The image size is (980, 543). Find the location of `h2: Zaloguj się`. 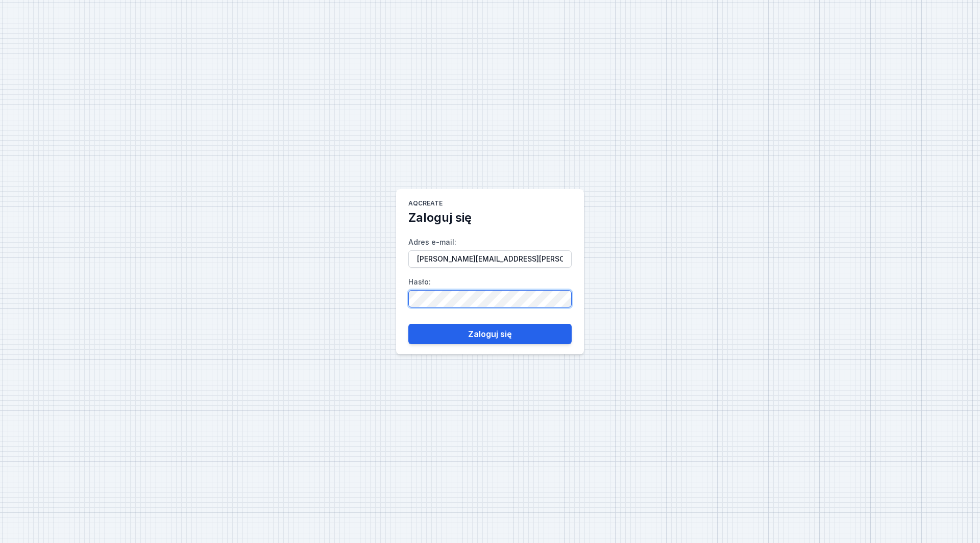

h2: Zaloguj się is located at coordinates (440, 218).